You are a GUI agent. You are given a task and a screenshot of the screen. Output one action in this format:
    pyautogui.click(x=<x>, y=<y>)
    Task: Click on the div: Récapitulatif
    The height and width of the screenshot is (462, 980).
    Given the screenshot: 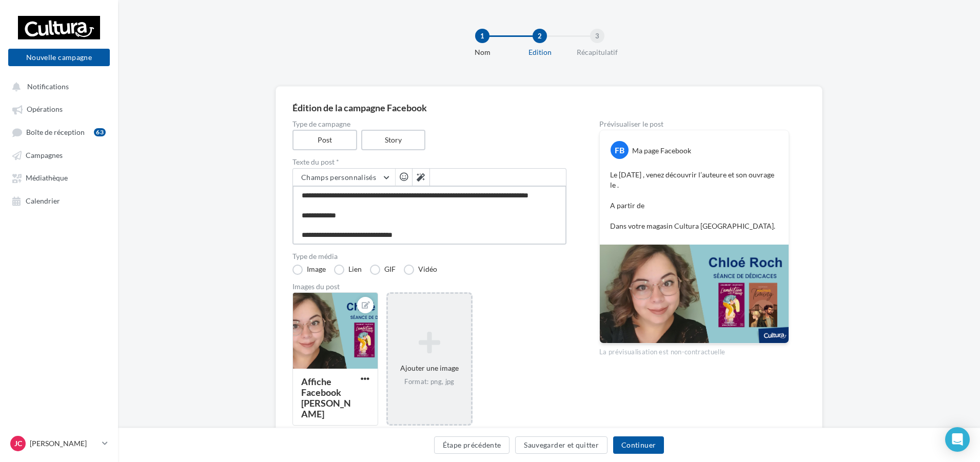 What is the action you would take?
    pyautogui.click(x=597, y=52)
    